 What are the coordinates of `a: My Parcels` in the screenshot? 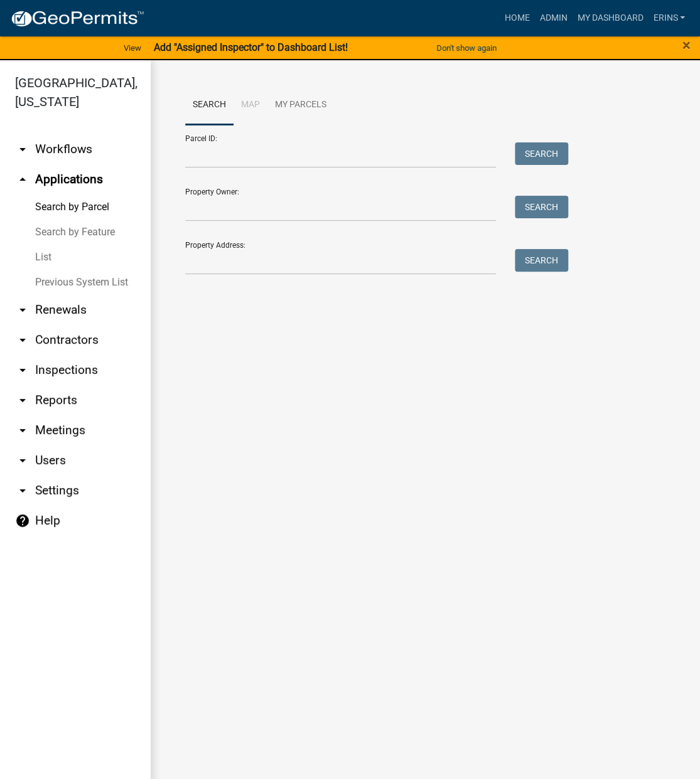 It's located at (301, 106).